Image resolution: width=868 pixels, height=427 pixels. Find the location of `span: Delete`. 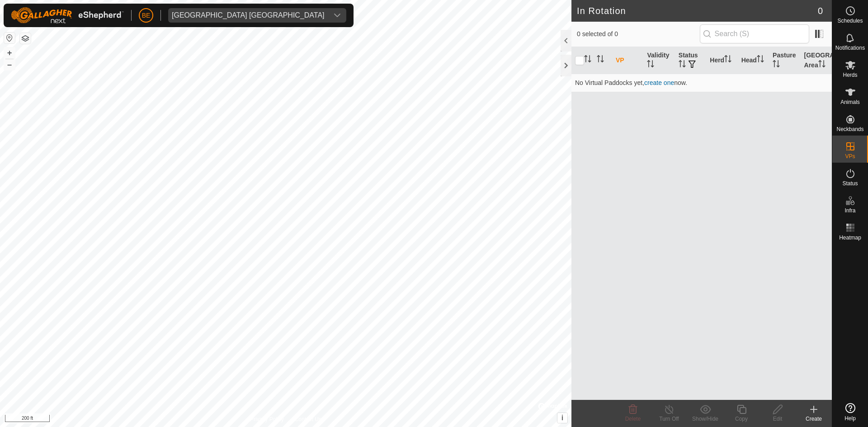

span: Delete is located at coordinates (633, 419).